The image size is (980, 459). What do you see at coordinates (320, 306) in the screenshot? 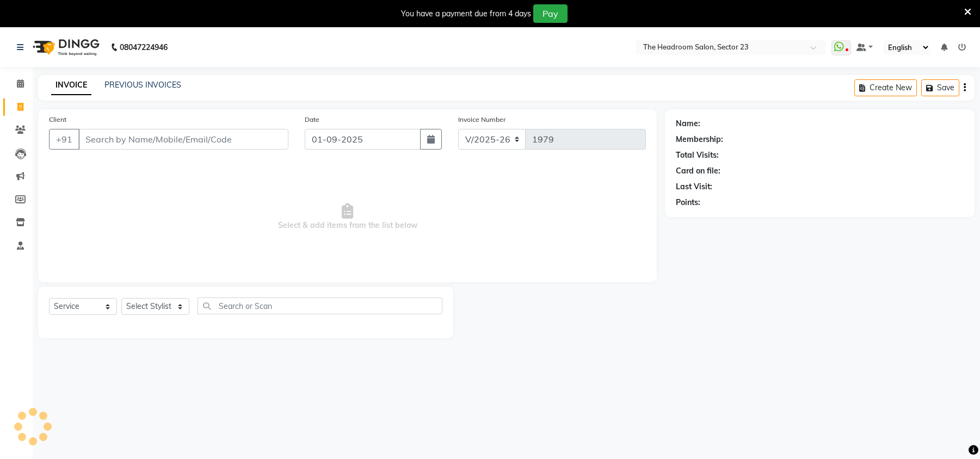
I see `input: Search or Scan` at bounding box center [320, 306].